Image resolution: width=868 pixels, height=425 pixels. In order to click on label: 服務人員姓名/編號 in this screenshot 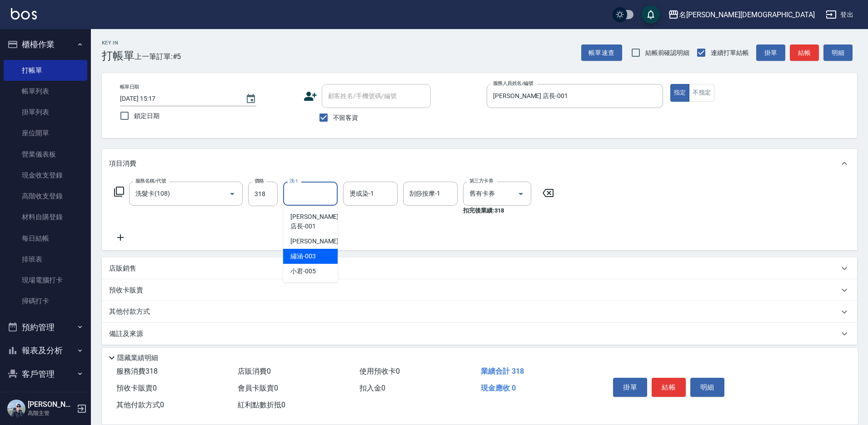, I will do `click(513, 83)`.